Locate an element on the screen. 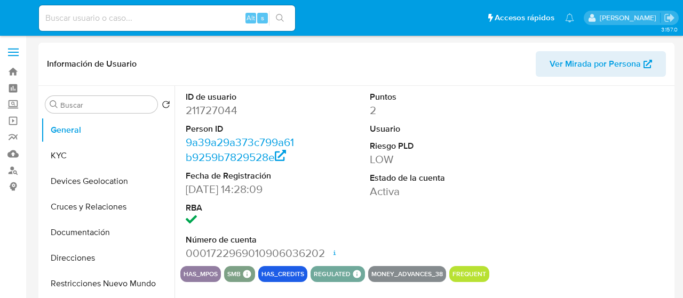 This screenshot has width=683, height=298. dt: Número de cuenta is located at coordinates (242, 240).